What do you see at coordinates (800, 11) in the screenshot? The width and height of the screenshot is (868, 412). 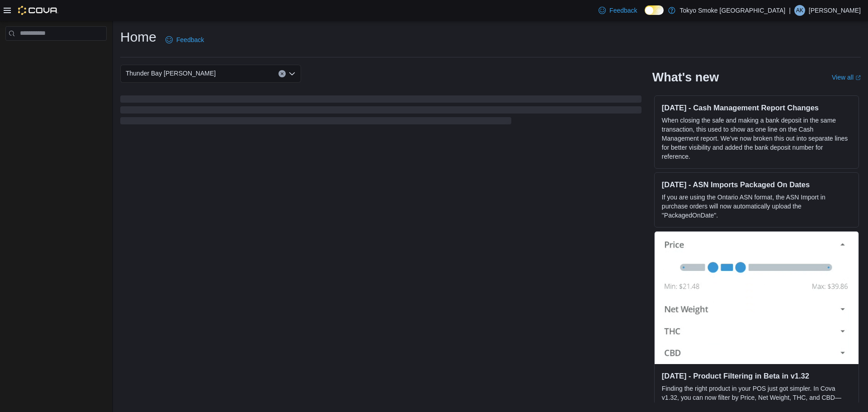 I see `div: Andi Kapush` at bounding box center [800, 11].